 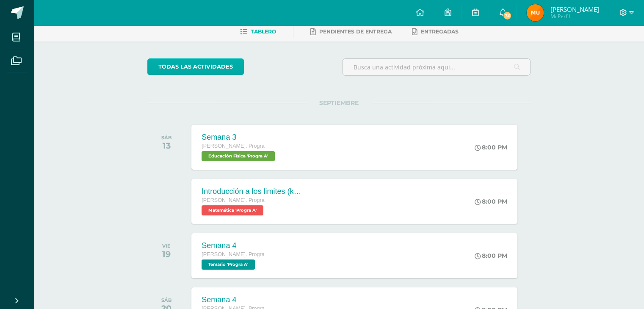 What do you see at coordinates (575, 16) in the screenshot?
I see `span: Mi Perfil` at bounding box center [575, 16].